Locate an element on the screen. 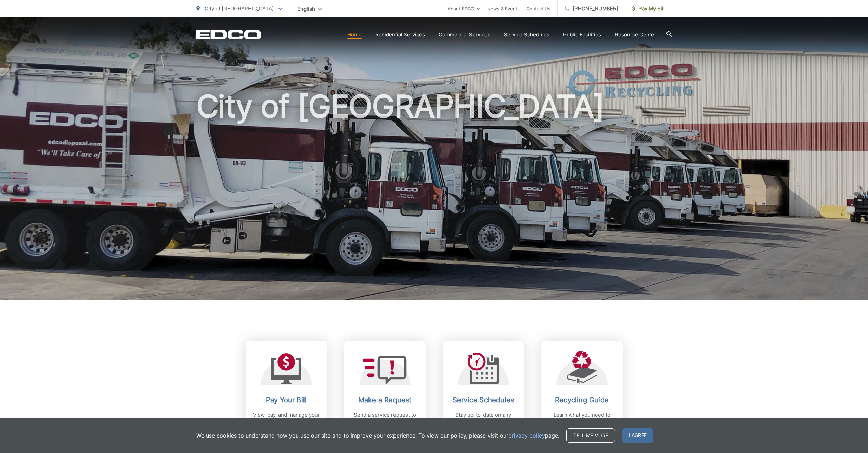  h2: Pay Your Bill is located at coordinates (286, 400).